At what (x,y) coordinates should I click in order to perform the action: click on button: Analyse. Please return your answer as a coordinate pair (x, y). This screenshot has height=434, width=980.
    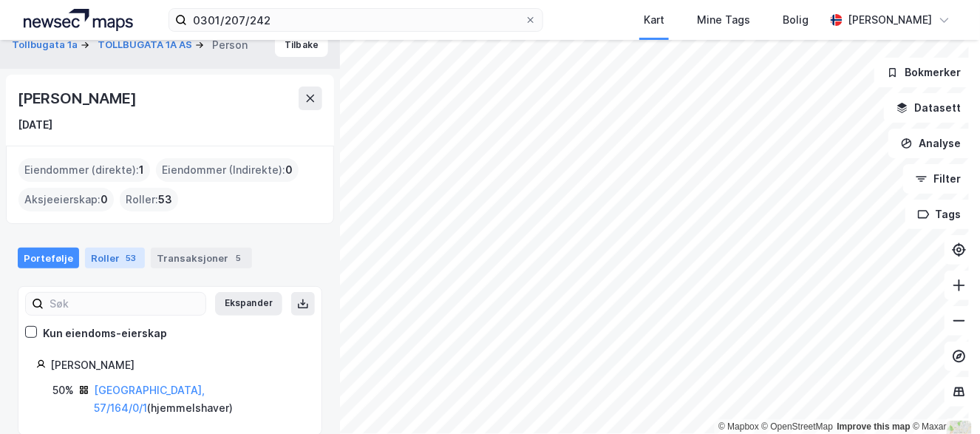
    Looking at the image, I should click on (931, 143).